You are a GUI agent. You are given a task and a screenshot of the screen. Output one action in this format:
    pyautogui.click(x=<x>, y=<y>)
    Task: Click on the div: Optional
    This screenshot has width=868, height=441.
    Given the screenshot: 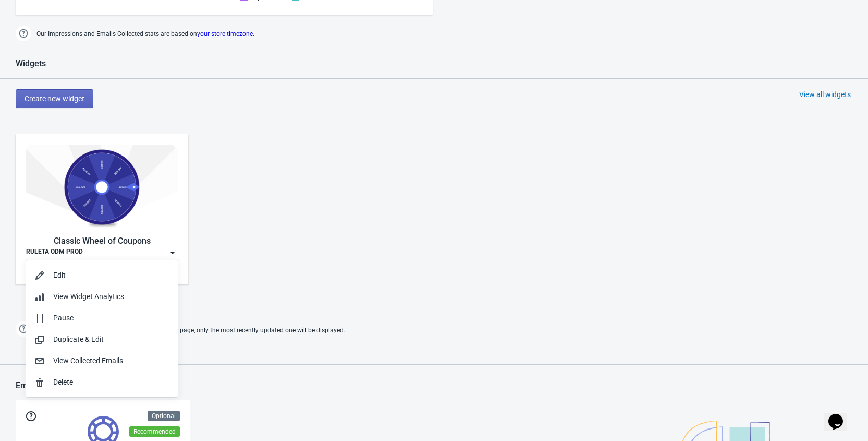 What is the action you would take?
    pyautogui.click(x=163, y=416)
    